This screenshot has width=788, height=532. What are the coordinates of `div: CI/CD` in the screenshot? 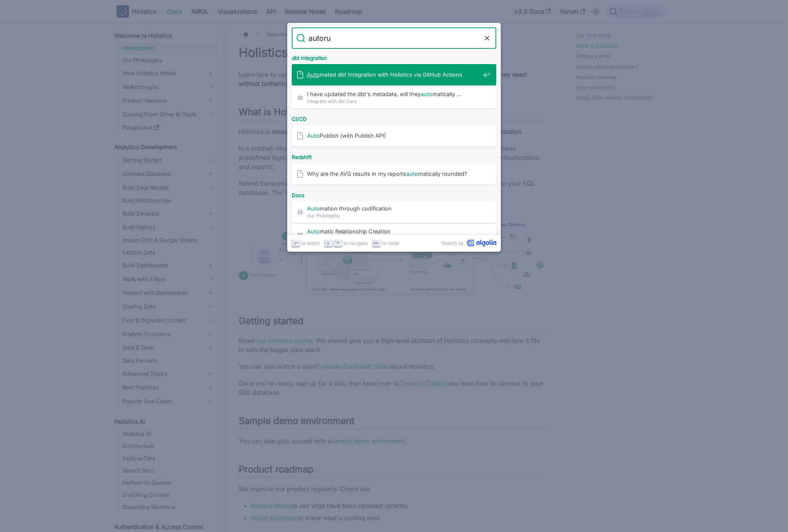 It's located at (394, 117).